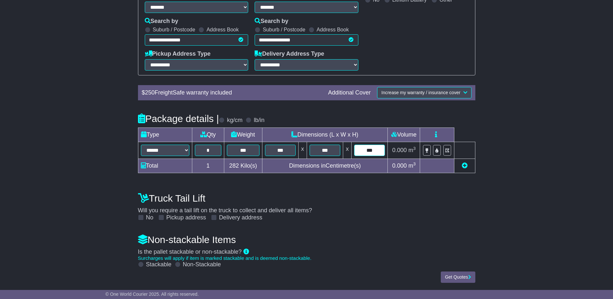  I want to click on div: Surcharges will apply if item is marked stackable and is deemed non-stackable., so click(307, 258).